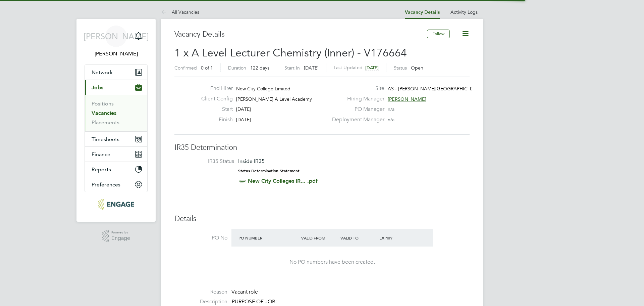 This screenshot has height=306, width=644. What do you see at coordinates (214, 89) in the screenshot?
I see `label: End Hirer` at bounding box center [214, 89].